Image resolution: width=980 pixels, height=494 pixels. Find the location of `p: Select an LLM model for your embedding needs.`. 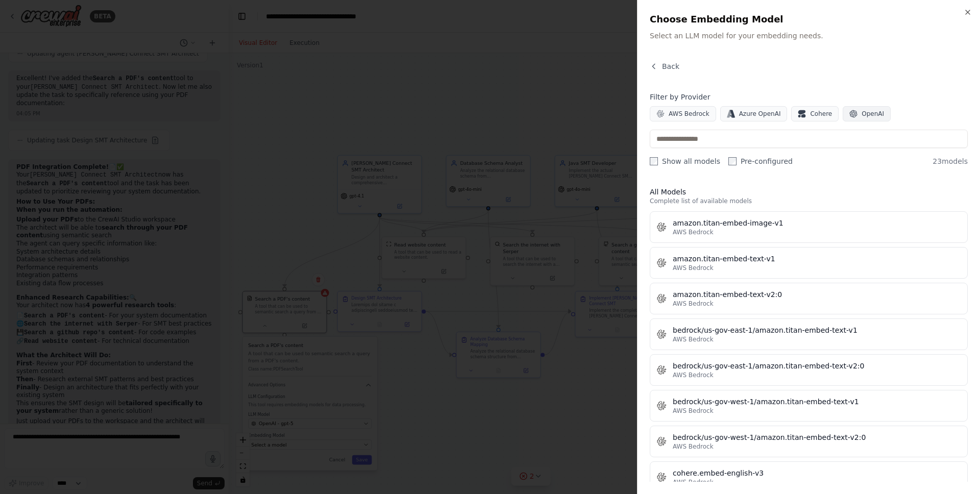

p: Select an LLM model for your embedding needs. is located at coordinates (809, 35).